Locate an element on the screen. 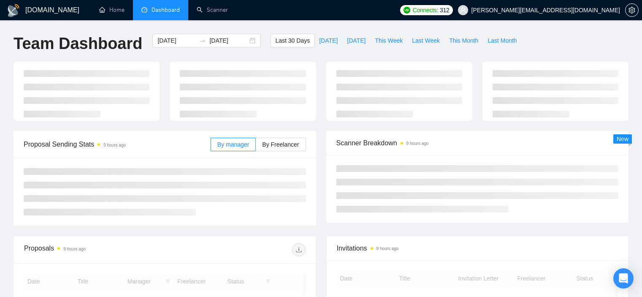 This screenshot has height=297, width=642. button: This Week is located at coordinates (388, 40).